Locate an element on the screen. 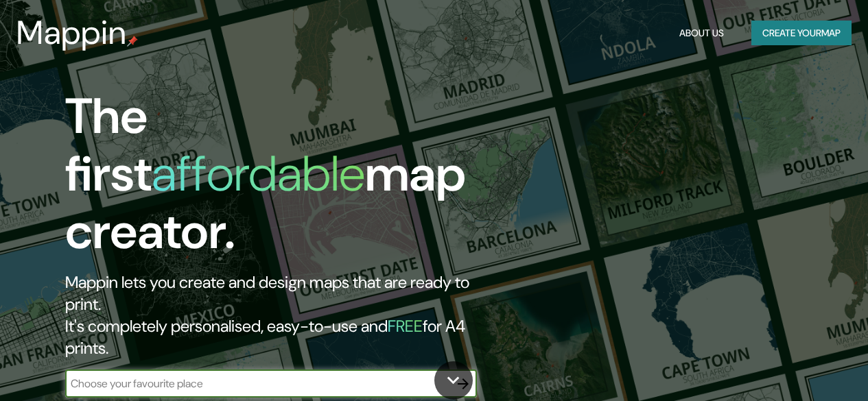  img: mappin-pin is located at coordinates (133, 41).